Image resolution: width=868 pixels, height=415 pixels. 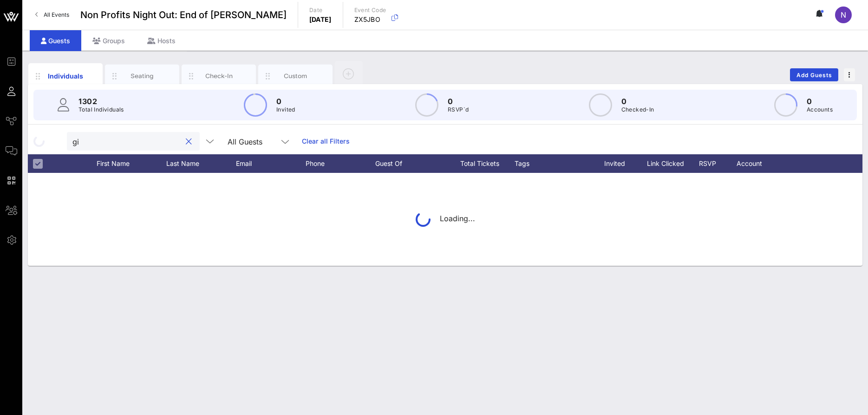 What do you see at coordinates (109, 40) in the screenshot?
I see `div: Groups` at bounding box center [109, 40].